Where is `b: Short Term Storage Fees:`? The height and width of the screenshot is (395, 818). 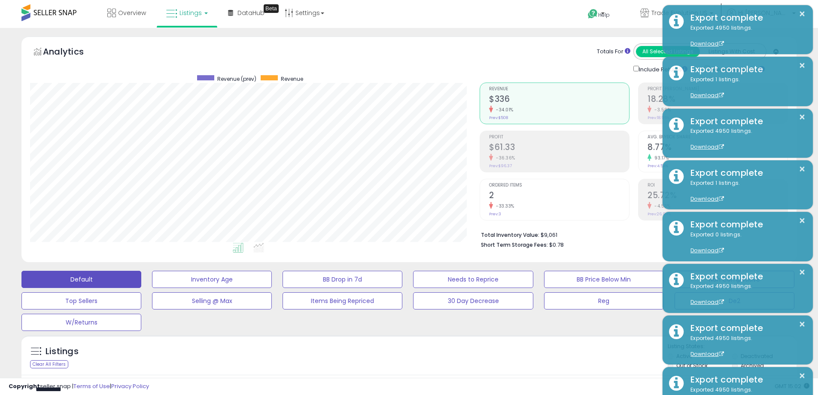
b: Short Term Storage Fees: is located at coordinates (515, 244).